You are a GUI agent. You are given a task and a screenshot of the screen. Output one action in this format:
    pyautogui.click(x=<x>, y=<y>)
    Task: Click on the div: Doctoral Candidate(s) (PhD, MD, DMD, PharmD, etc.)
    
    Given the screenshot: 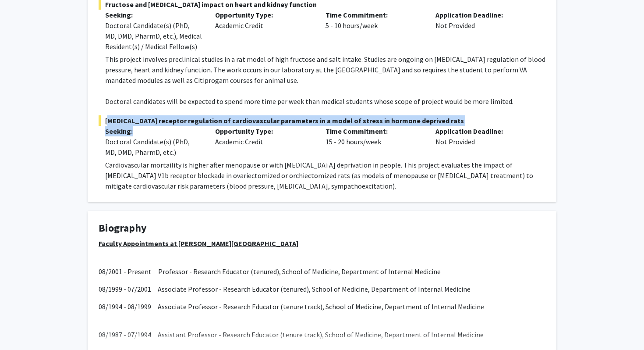 What is the action you would take?
    pyautogui.click(x=153, y=147)
    